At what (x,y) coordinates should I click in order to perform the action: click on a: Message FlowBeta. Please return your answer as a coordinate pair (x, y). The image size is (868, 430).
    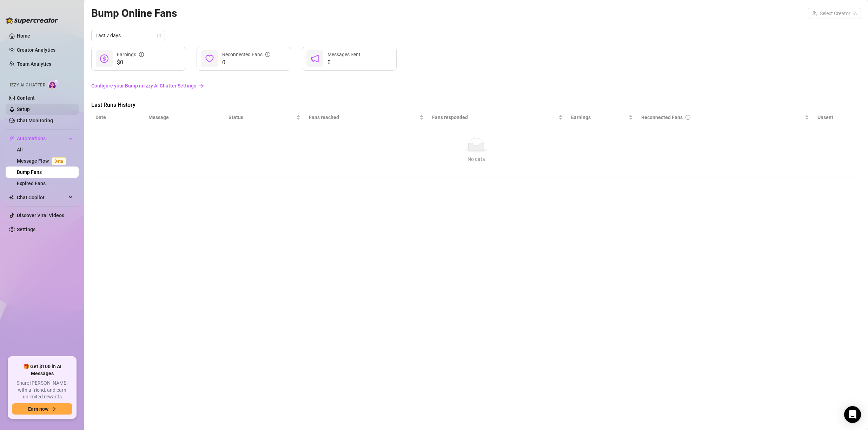
    Looking at the image, I should click on (42, 161).